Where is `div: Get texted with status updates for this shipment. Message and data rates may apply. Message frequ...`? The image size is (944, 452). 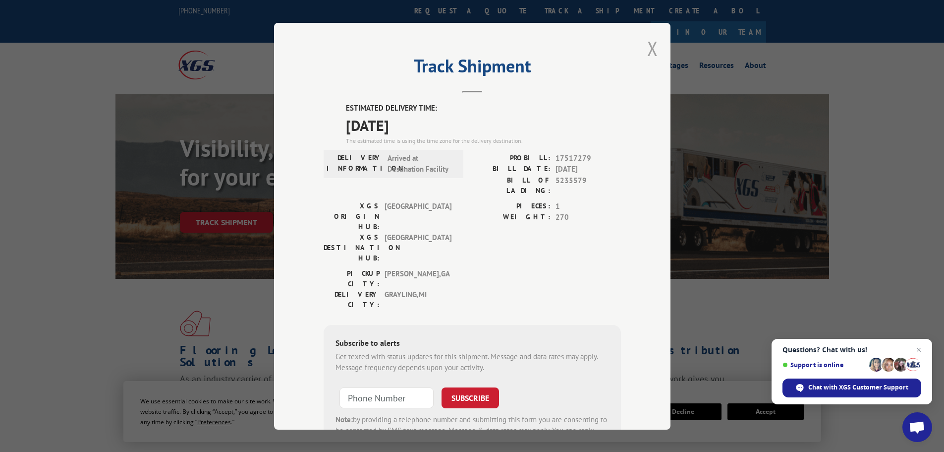
div: Get texted with status updates for this shipment. Message and data rates may apply. Message frequ... is located at coordinates (472, 361).